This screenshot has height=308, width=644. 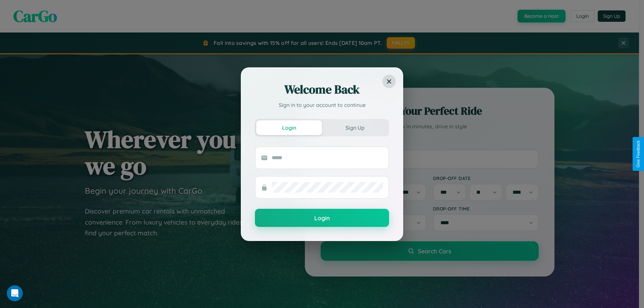 What do you see at coordinates (639, 154) in the screenshot?
I see `div: Give Feedback` at bounding box center [639, 154].